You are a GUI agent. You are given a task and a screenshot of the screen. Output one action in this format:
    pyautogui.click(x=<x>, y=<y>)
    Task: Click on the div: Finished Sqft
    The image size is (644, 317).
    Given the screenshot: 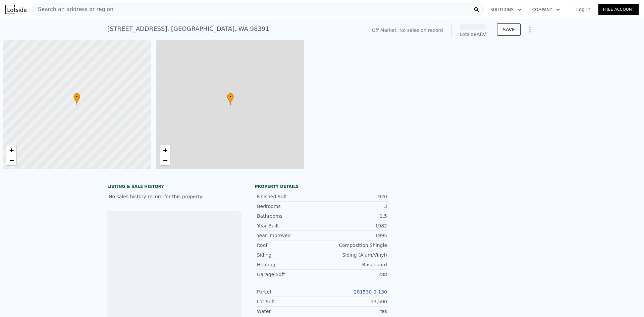 What is the action you would take?
    pyautogui.click(x=289, y=196)
    